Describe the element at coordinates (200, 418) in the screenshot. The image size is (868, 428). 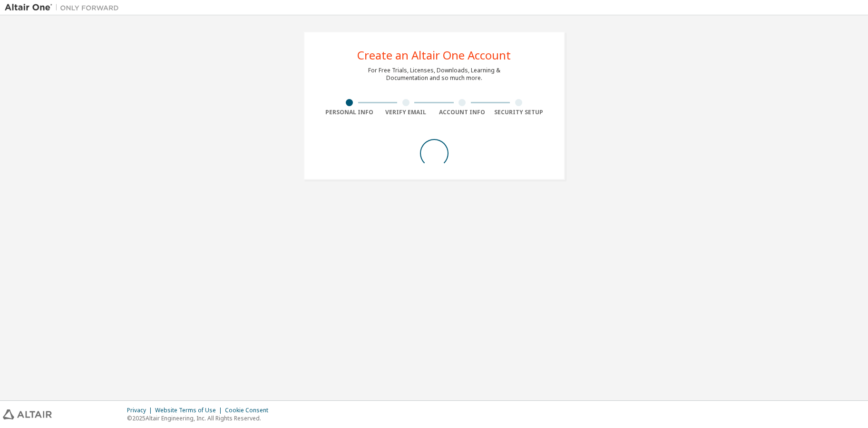
I see `p: © 2025 Altair Engineering, Inc. All Rights Reserved.` at that location.